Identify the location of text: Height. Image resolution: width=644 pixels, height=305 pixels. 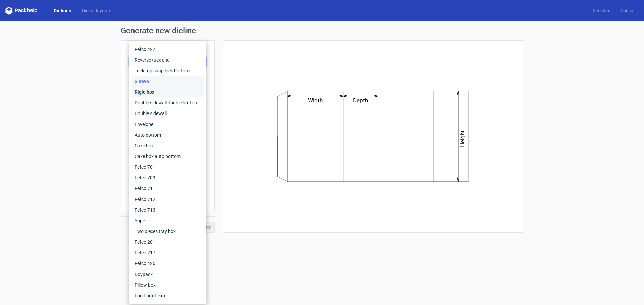
(463, 139).